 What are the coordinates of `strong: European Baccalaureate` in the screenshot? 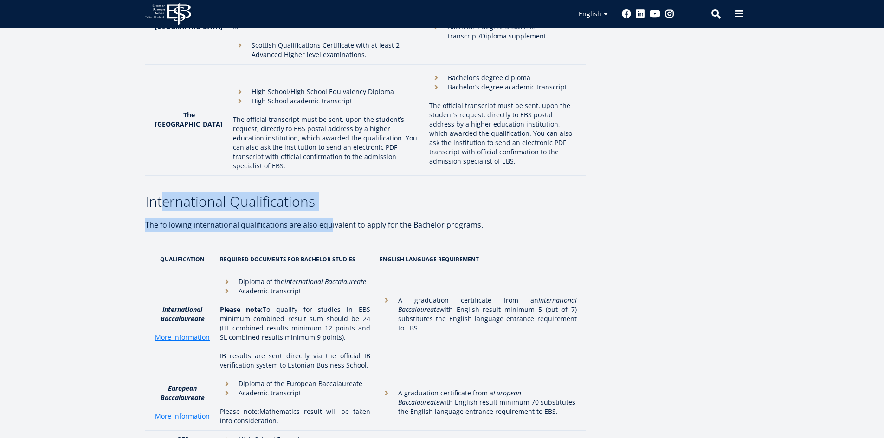 It's located at (182, 393).